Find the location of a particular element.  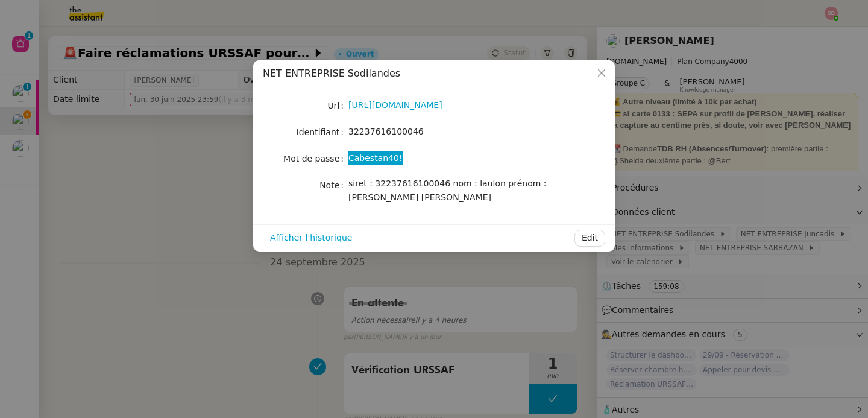

button: Close is located at coordinates (602, 73).